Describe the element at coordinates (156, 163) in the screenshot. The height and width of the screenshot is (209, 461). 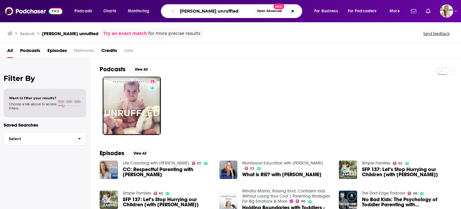
I see `a: Life Coaching with Christine Hassler` at that location.